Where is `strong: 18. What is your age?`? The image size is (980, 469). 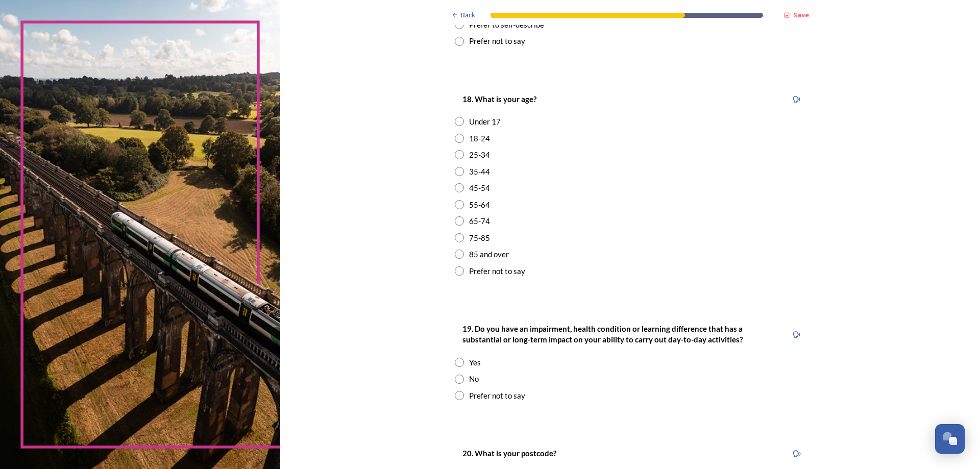 strong: 18. What is your age? is located at coordinates (499, 99).